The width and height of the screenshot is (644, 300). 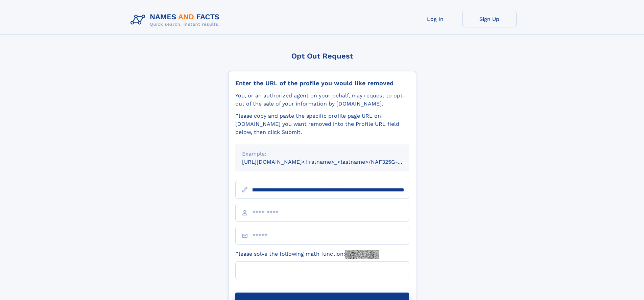 I want to click on label: Please solve the following math function:, so click(x=307, y=254).